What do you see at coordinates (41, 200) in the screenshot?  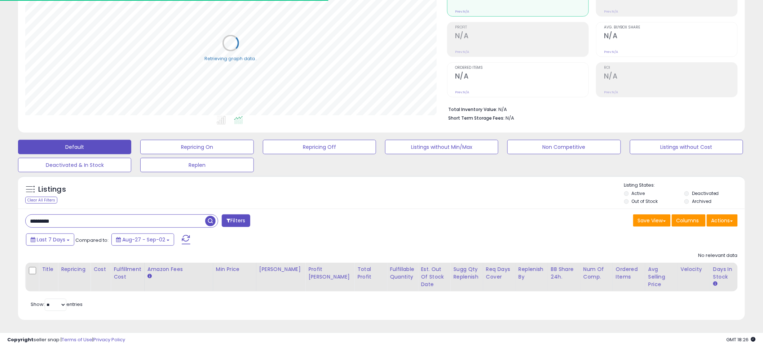 I see `div: Clear All Filters` at bounding box center [41, 200].